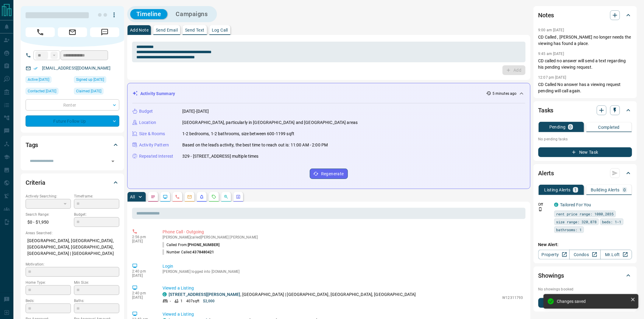  What do you see at coordinates (73, 233) in the screenshot?
I see `p: Areas Searched:` at bounding box center [73, 233].